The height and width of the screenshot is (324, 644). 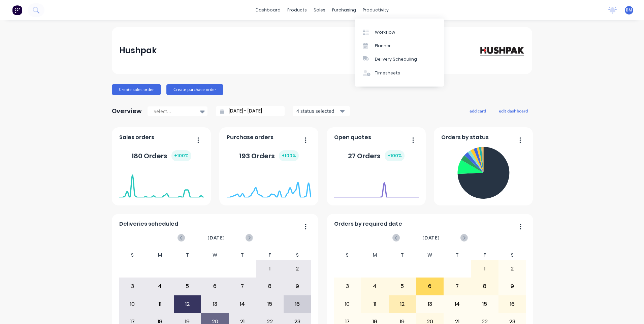 I want to click on a: Planner, so click(x=399, y=46).